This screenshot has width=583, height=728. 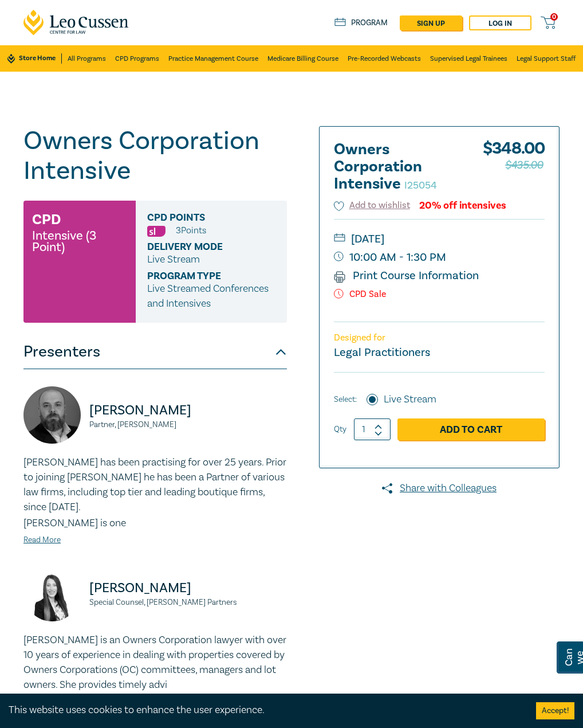 I want to click on a: Practice Management Course, so click(x=213, y=58).